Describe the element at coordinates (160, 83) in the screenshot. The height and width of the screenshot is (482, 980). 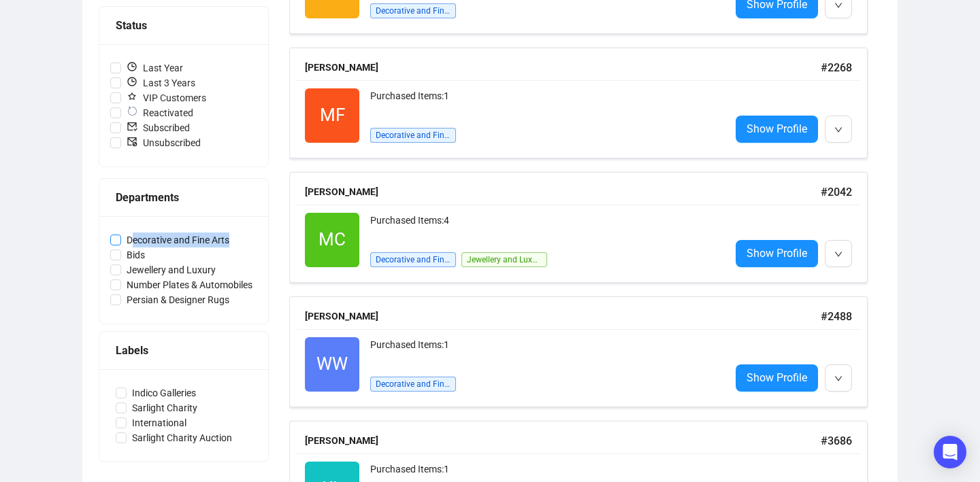
I see `span: Last 3 Years` at that location.